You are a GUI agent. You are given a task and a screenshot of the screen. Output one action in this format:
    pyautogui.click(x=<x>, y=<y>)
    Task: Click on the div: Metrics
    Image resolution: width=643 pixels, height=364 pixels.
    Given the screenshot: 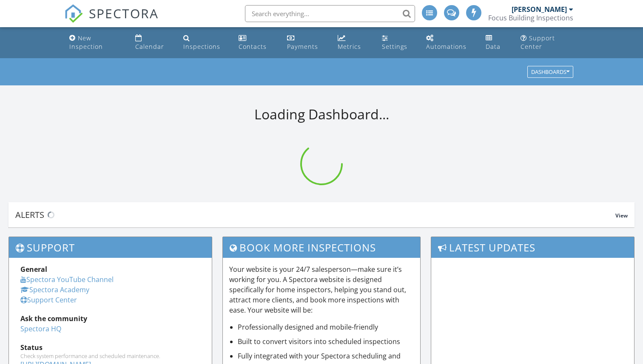 What is the action you would take?
    pyautogui.click(x=349, y=46)
    